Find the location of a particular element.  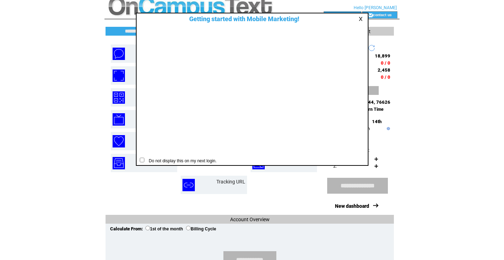

span: 14th is located at coordinates (376, 121).